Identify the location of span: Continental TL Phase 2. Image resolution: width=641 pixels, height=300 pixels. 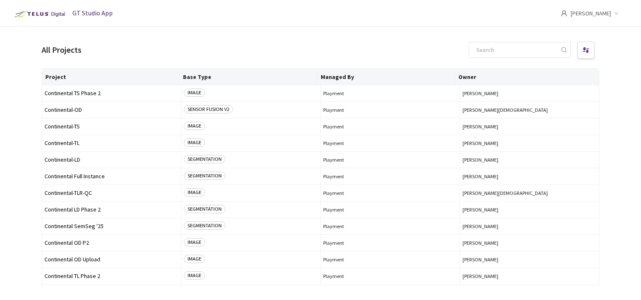
(111, 276).